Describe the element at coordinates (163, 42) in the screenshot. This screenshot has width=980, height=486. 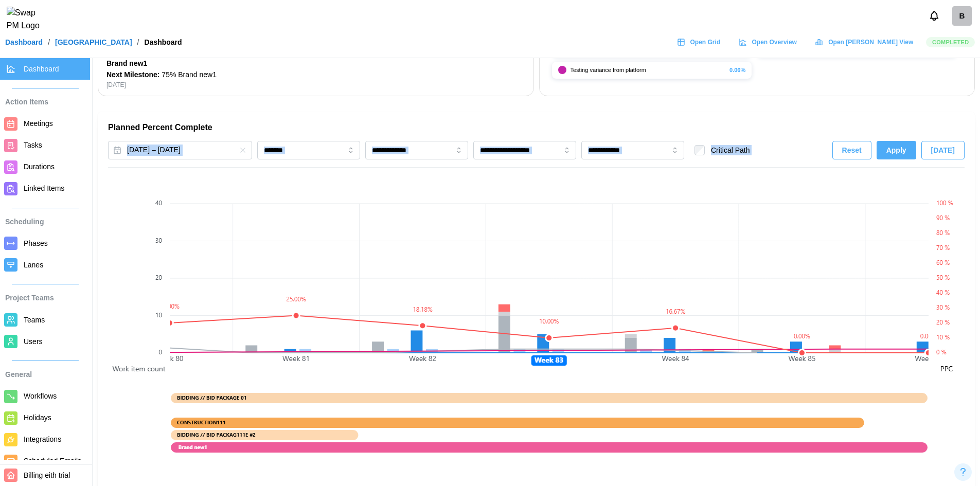
I see `div: Dashboard` at that location.